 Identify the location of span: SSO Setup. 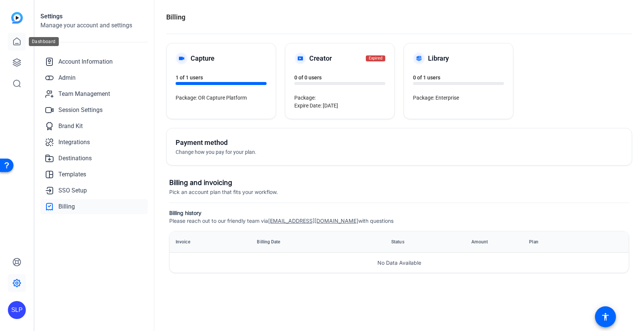
(73, 190).